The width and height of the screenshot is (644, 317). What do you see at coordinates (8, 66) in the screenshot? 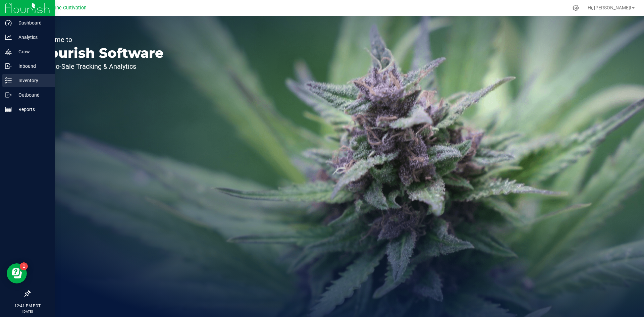
I see `inline-svg: Inbound` at bounding box center [8, 66].